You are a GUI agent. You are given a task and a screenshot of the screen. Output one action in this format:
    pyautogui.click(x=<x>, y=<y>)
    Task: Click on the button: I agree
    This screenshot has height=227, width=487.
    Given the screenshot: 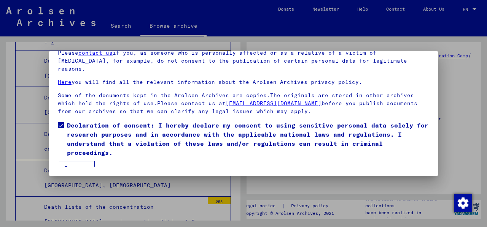 What is the action you would take?
    pyautogui.click(x=76, y=168)
    